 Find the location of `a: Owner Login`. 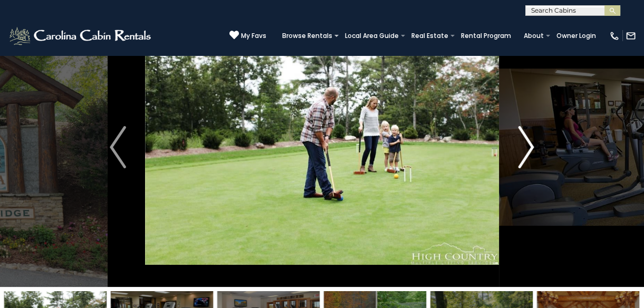

a: Owner Login is located at coordinates (576, 36).